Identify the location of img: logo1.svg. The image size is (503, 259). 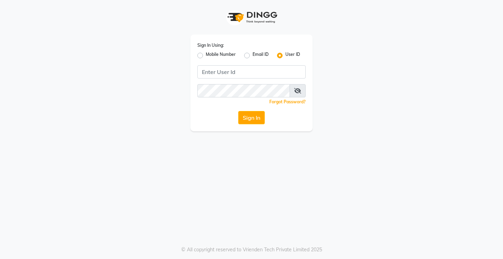
(251, 17).